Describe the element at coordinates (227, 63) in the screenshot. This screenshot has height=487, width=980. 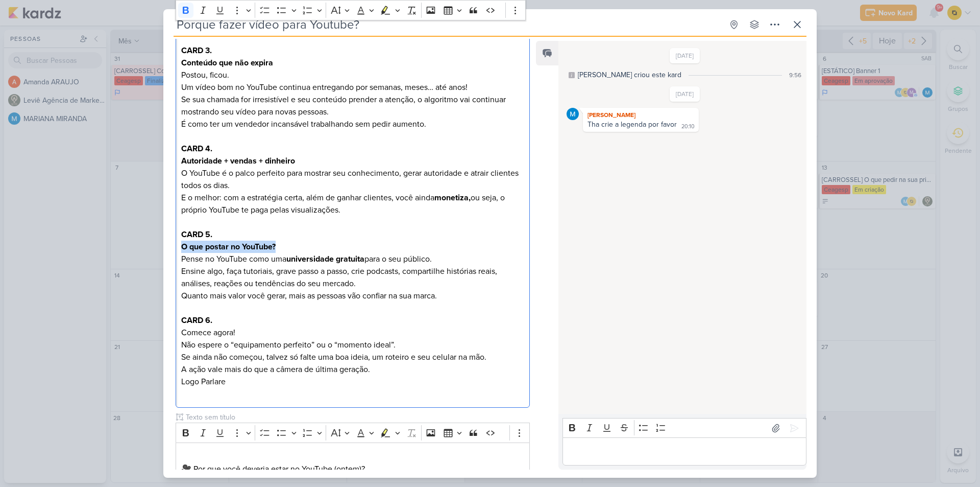
I see `strong: Conteúdo que não expira` at that location.